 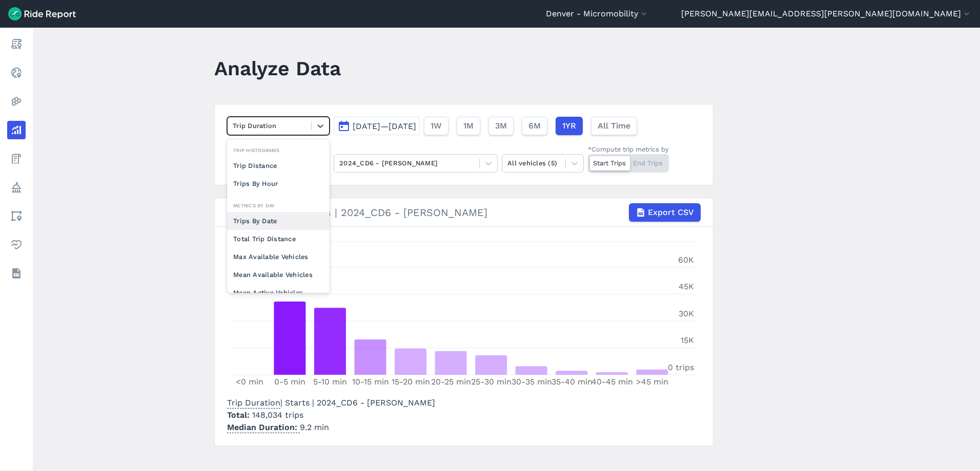 I want to click on tspan: 30-35 min, so click(x=531, y=382).